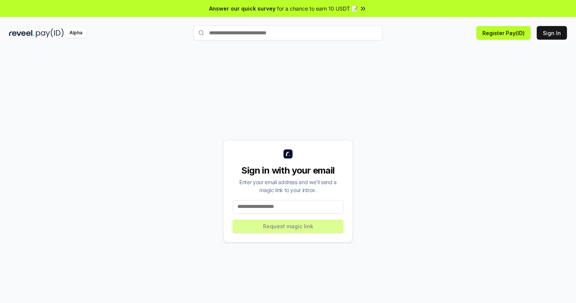  Describe the element at coordinates (504, 33) in the screenshot. I see `button: Register Pay(ID)` at that location.